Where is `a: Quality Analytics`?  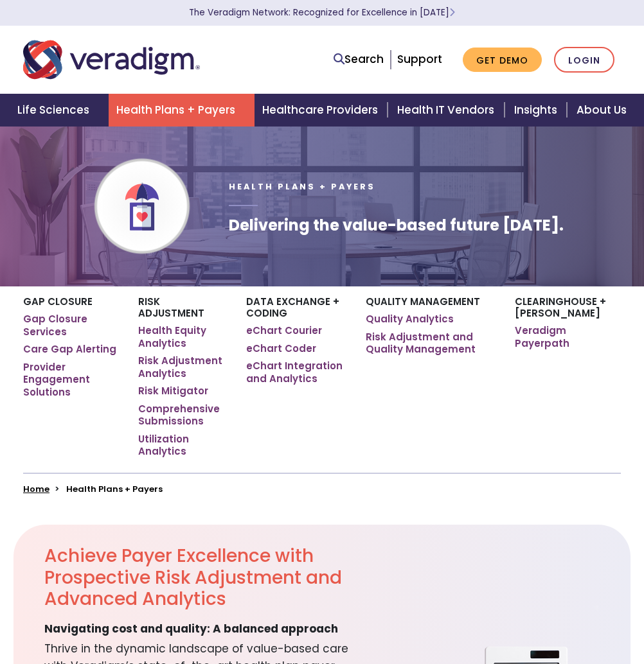 a: Quality Analytics is located at coordinates (409, 319).